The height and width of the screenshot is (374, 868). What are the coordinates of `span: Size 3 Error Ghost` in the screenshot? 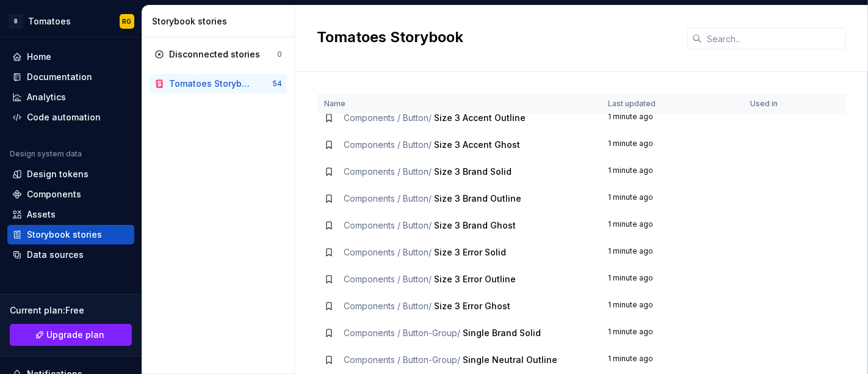 It's located at (472, 305).